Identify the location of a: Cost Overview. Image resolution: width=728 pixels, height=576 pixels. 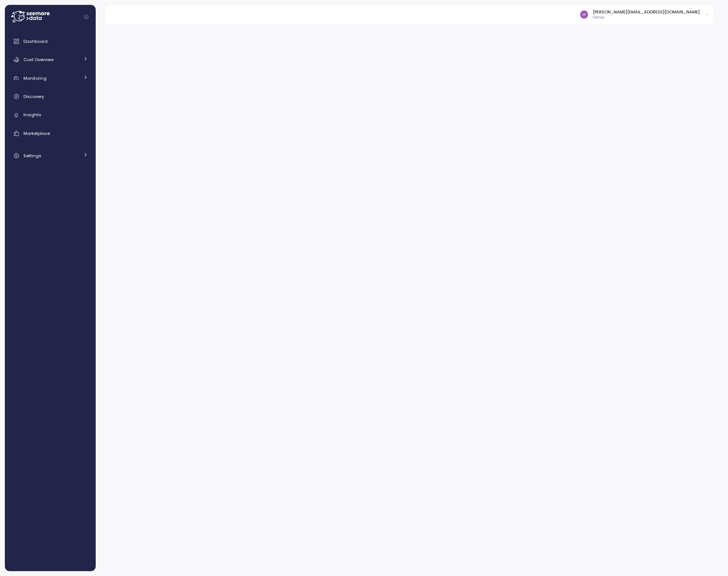
(51, 60).